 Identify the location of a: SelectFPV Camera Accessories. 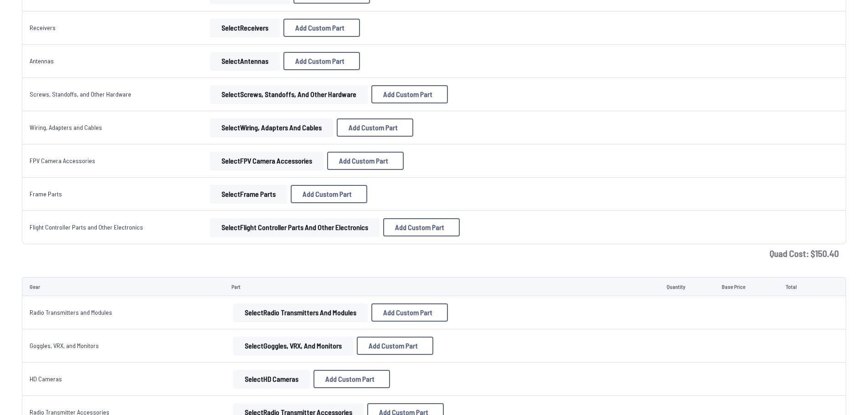
(267, 161).